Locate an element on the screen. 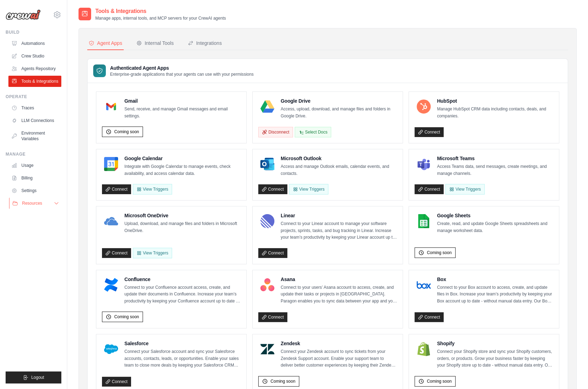  p: Enterprise-grade applications that your agents can use with your permissions is located at coordinates (182, 74).